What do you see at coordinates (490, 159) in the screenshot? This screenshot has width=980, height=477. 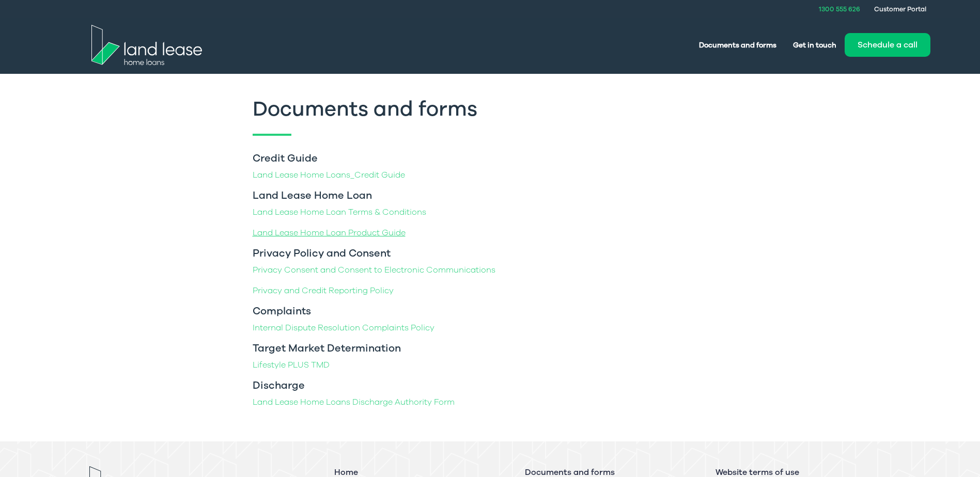 I see `h3: Credit Guide` at bounding box center [490, 159].